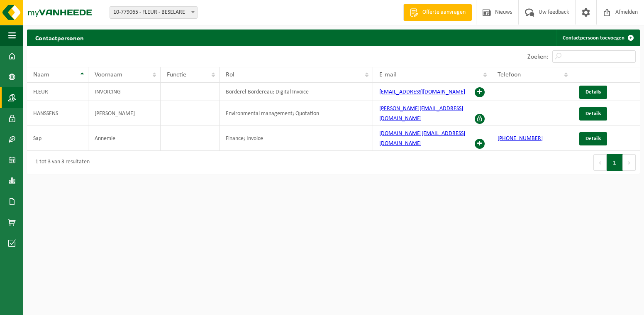  I want to click on label: Zoeken:, so click(538, 57).